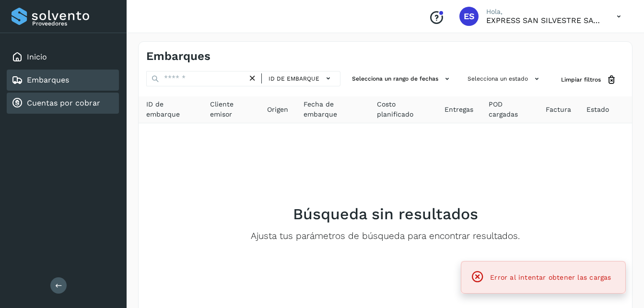 This screenshot has height=308, width=644. What do you see at coordinates (64, 103) in the screenshot?
I see `a: Cuentas por cobrar` at bounding box center [64, 103].